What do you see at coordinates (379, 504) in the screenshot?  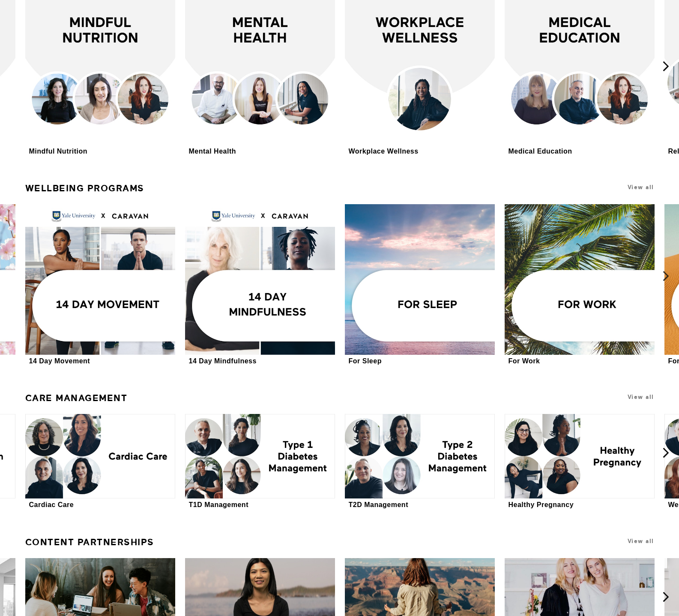 I see `div: T2D Management` at bounding box center [379, 504].